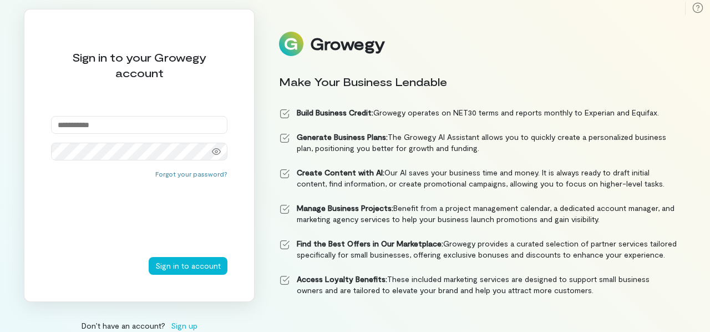 The image size is (710, 332). I want to click on div: Don’t have an account?, so click(139, 325).